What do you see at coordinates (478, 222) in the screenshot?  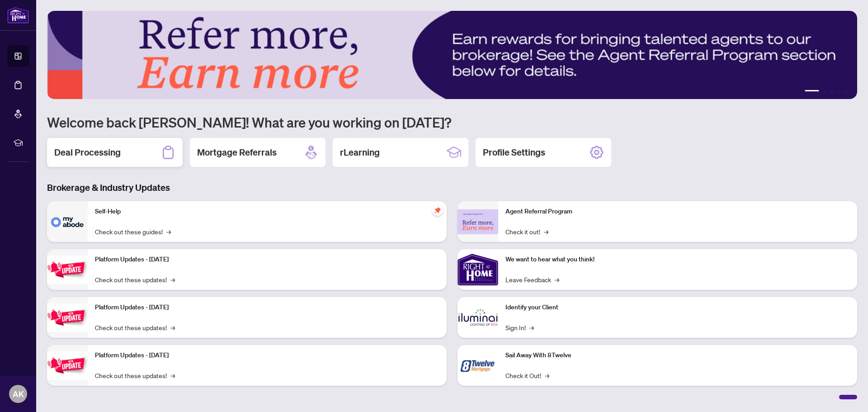 I see `img: Agent Referral Program` at bounding box center [478, 222].